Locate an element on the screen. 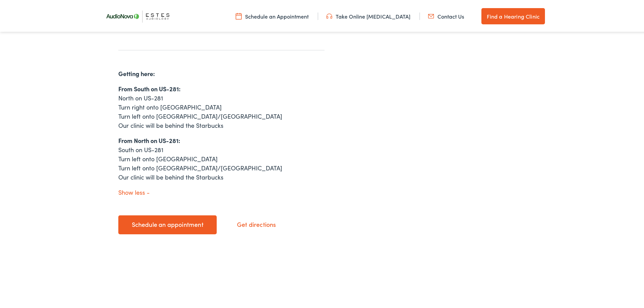  strong: Getting here: is located at coordinates (137, 72).